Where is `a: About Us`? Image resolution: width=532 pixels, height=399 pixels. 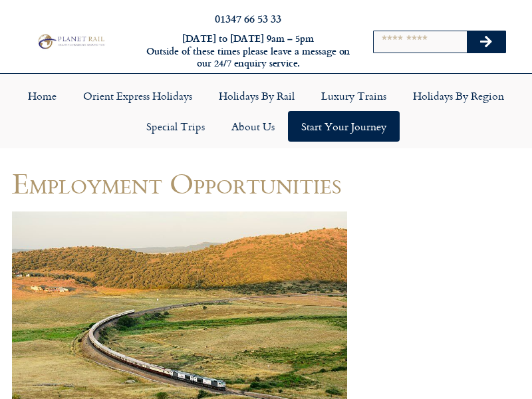
a: About Us is located at coordinates (253, 127).